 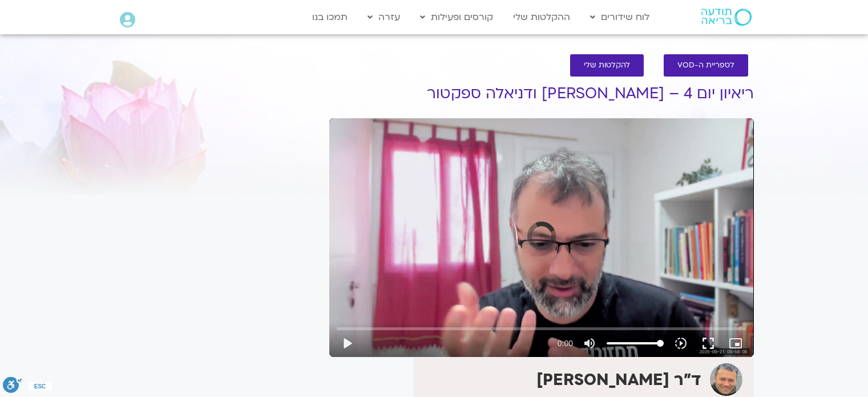 What do you see at coordinates (542, 17) in the screenshot?
I see `a: ההקלטות שלי` at bounding box center [542, 17].